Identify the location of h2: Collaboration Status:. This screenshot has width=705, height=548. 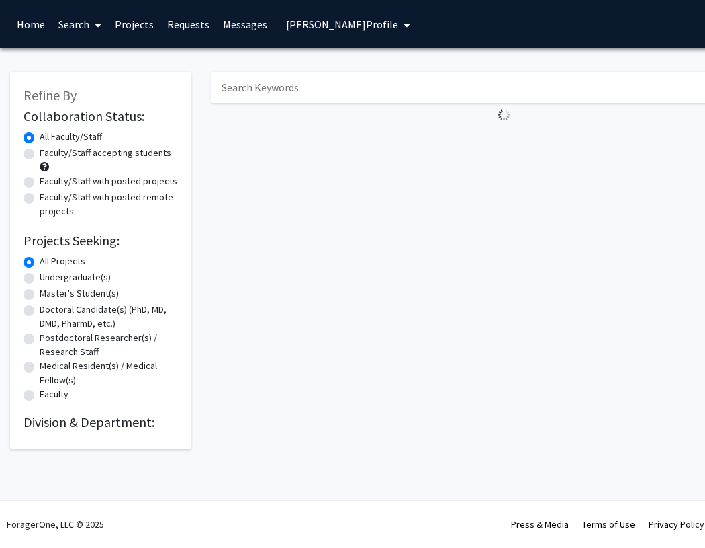
(101, 116).